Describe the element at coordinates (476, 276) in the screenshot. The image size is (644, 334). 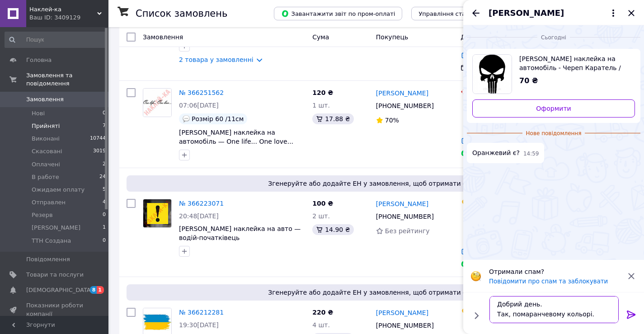
I see `img: :face_with_monocle:` at that location.